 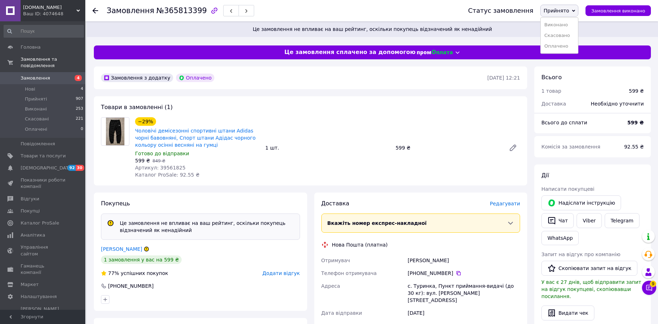 I want to click on span: 599 ₴, so click(x=143, y=161).